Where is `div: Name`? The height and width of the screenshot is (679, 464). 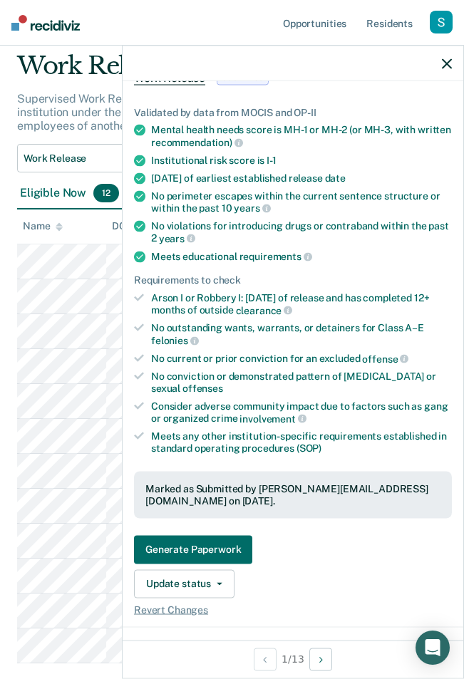 div: Name is located at coordinates (43, 226).